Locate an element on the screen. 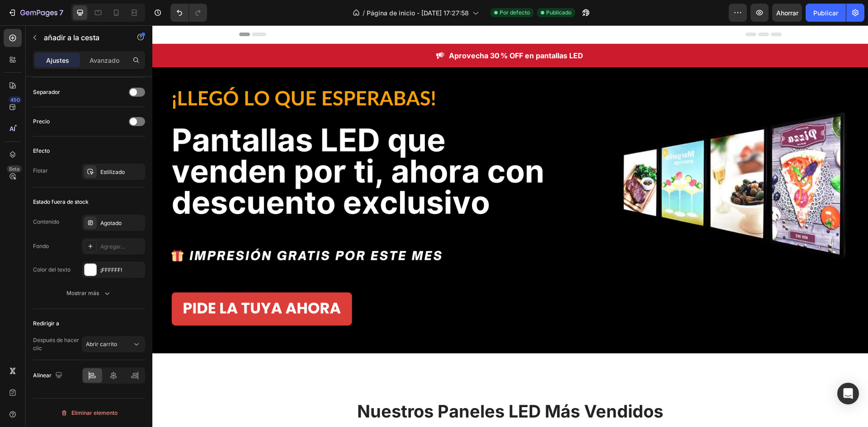  font: Agregar... is located at coordinates (112, 246).